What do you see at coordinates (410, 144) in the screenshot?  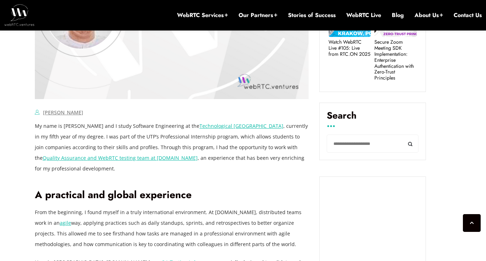 I see `button: Search` at bounding box center [410, 144].